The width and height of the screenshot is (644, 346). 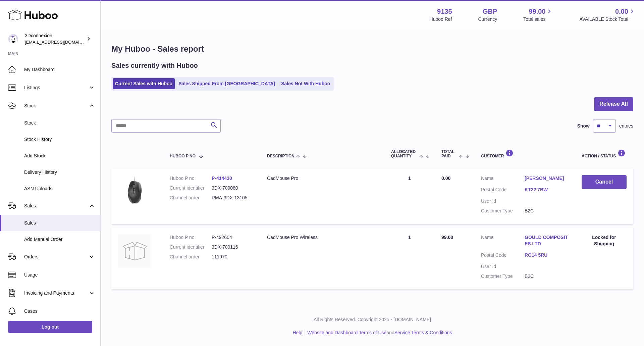 What do you see at coordinates (347, 332) in the screenshot?
I see `a: Website and Dashboard Terms of Use` at bounding box center [347, 332].